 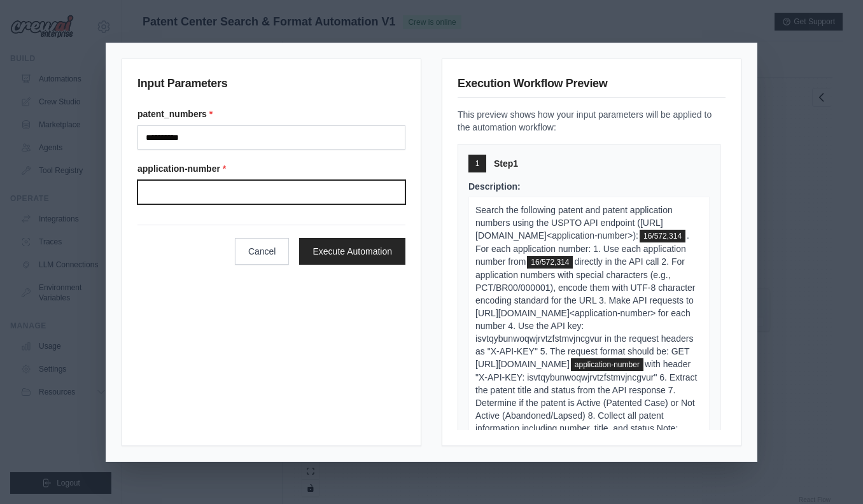 What do you see at coordinates (583, 248) in the screenshot?
I see `span: . For each application number: 1. Use each application number from` at bounding box center [583, 248].